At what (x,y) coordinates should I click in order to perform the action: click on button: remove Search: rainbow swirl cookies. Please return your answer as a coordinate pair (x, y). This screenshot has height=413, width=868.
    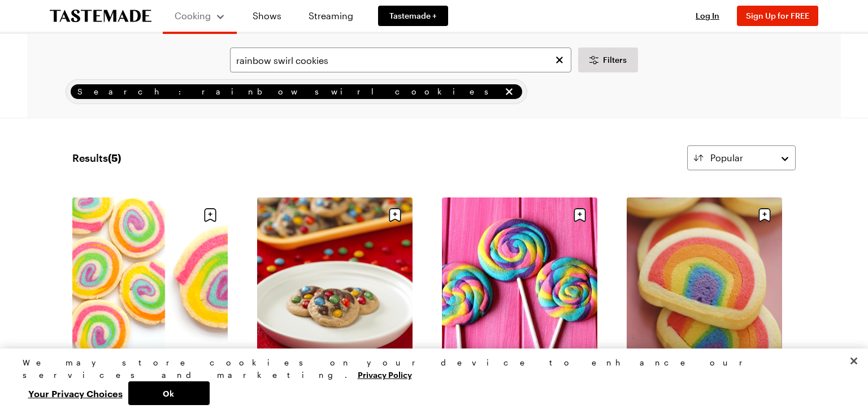
    Looking at the image, I should click on (509, 92).